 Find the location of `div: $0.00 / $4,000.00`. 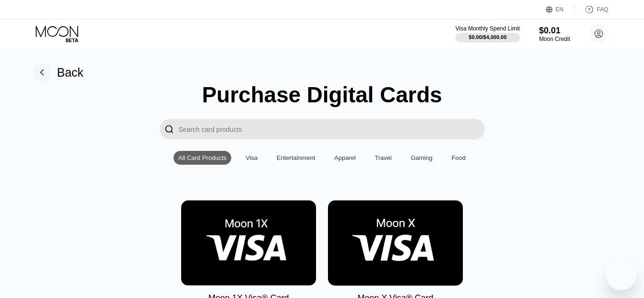

div: $0.00 / $4,000.00 is located at coordinates (487, 37).